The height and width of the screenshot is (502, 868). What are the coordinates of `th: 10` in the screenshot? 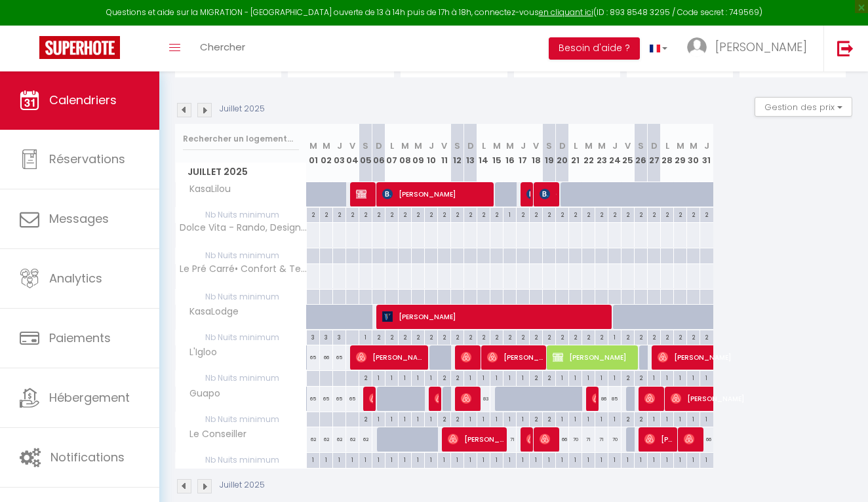 It's located at (431, 153).